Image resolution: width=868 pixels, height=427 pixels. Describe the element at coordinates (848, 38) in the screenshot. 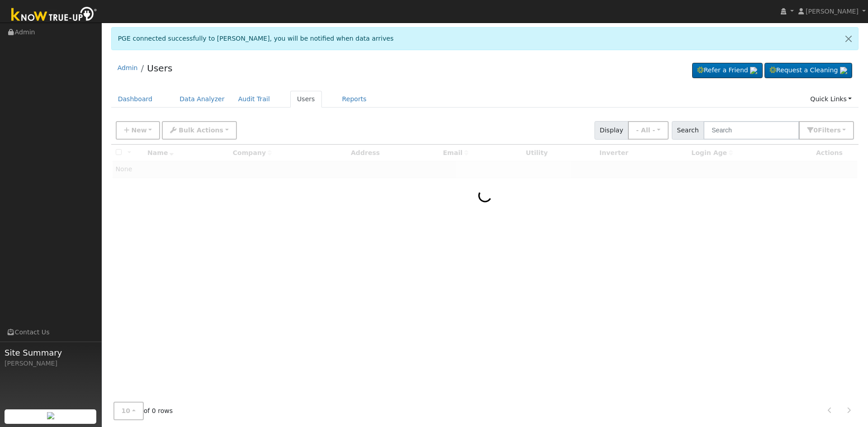

I see `a: Close` at that location.